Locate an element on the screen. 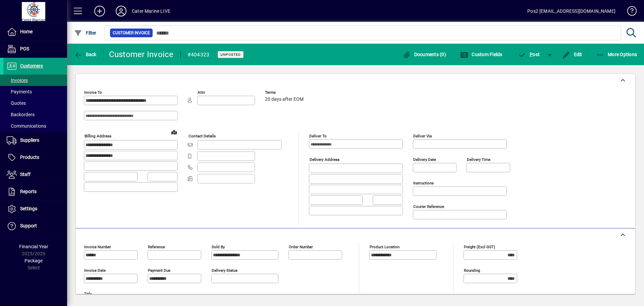  a: Settings is located at coordinates (35, 209).